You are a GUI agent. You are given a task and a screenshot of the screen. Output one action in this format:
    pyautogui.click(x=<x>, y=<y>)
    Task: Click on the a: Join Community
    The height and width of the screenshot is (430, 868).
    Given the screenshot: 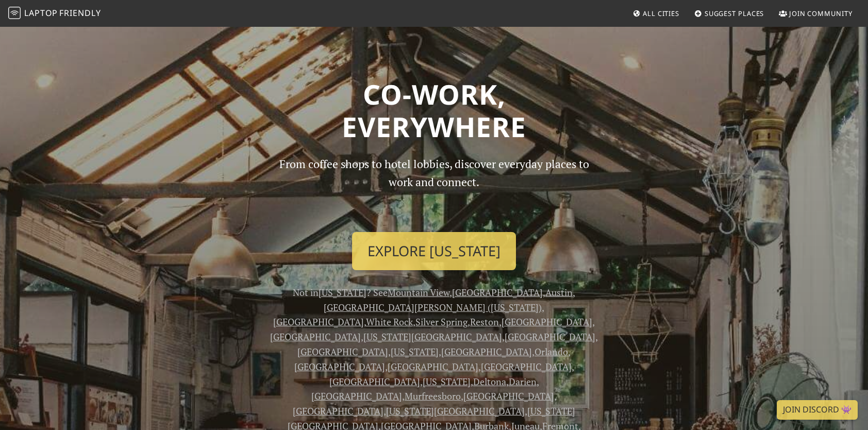 What is the action you would take?
    pyautogui.click(x=815, y=13)
    